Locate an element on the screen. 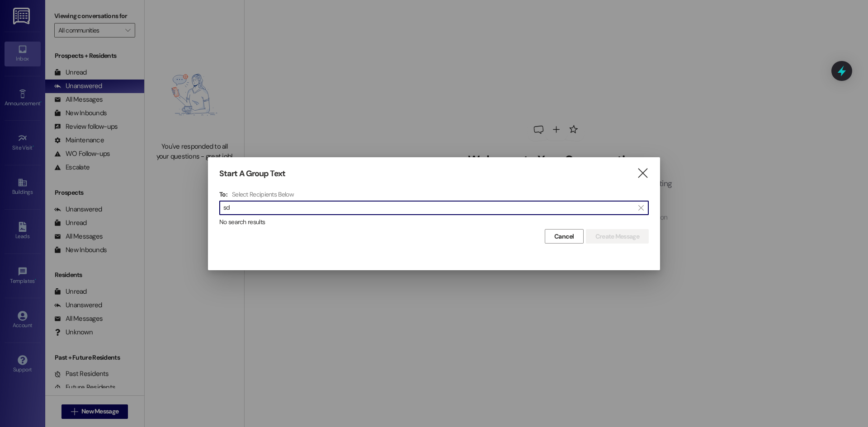  button: Create Message is located at coordinates (617, 237).